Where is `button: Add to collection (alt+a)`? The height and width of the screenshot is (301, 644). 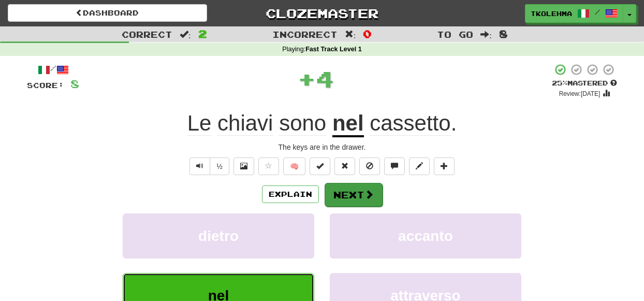 button: Add to collection (alt+a) is located at coordinates (444, 166).